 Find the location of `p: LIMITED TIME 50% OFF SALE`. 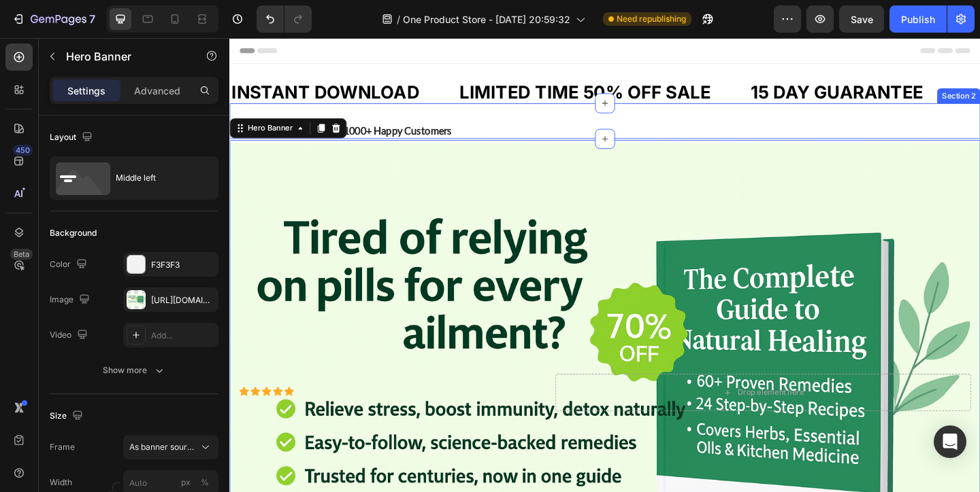

p: LIMITED TIME 50% OFF SALE is located at coordinates (386, 58).